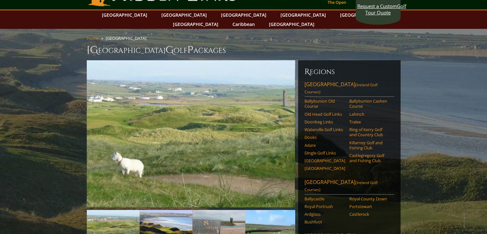 This screenshot has width=487, height=234. What do you see at coordinates (190, 50) in the screenshot?
I see `span: P` at bounding box center [190, 50].